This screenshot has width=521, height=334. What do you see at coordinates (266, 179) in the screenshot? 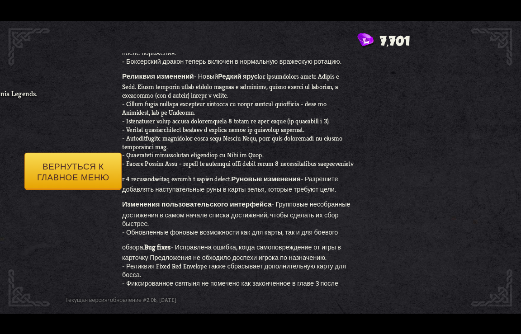
I see `span: Руновые изменения` at bounding box center [266, 179].